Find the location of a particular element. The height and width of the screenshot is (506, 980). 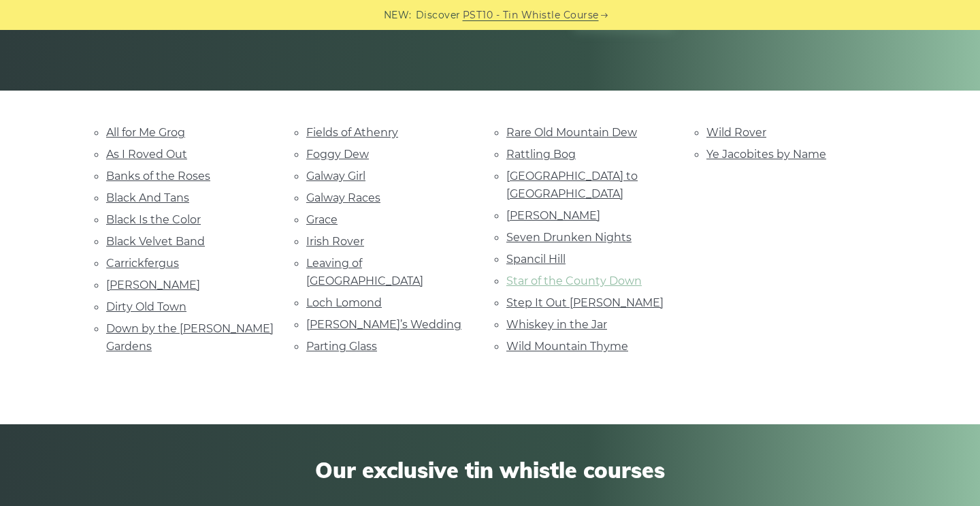

a: Spancil Hill is located at coordinates (536, 259).